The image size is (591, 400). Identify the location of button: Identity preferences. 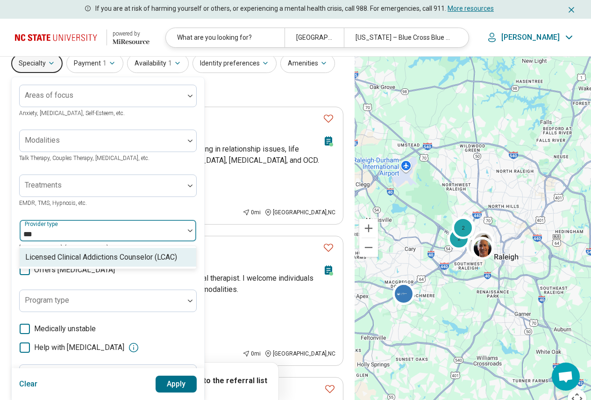
(235, 63).